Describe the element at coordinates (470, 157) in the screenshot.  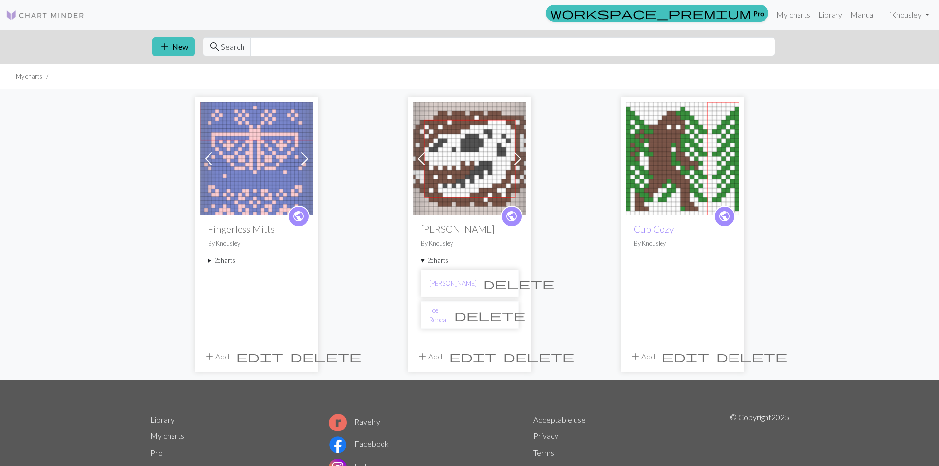
I see `a: Alicia Socks` at that location.